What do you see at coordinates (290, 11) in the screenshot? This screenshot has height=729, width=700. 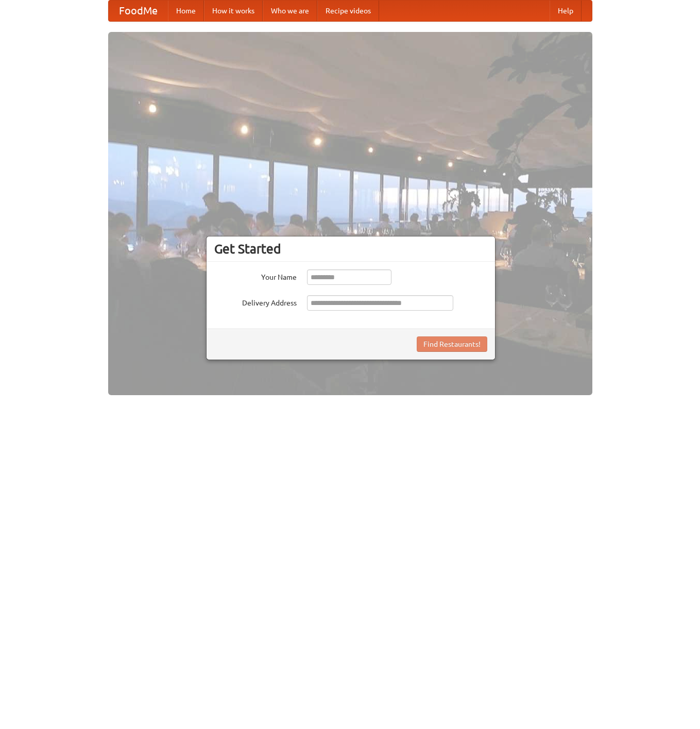 I see `a: Who we are` at bounding box center [290, 11].